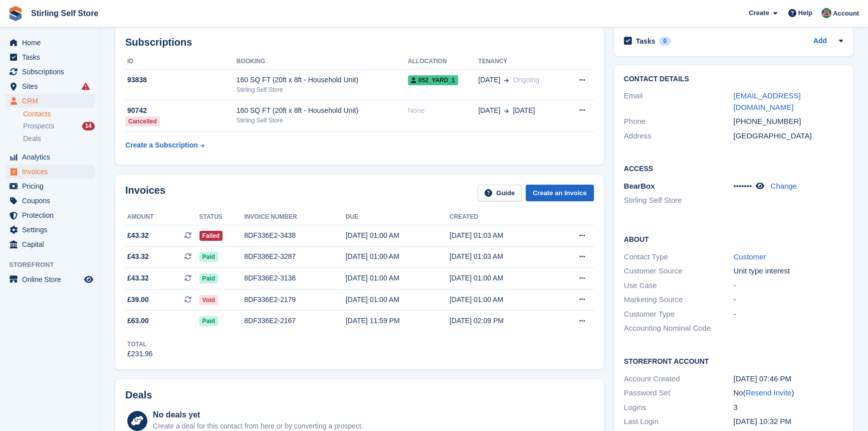  I want to click on div: Password Set, so click(679, 392).